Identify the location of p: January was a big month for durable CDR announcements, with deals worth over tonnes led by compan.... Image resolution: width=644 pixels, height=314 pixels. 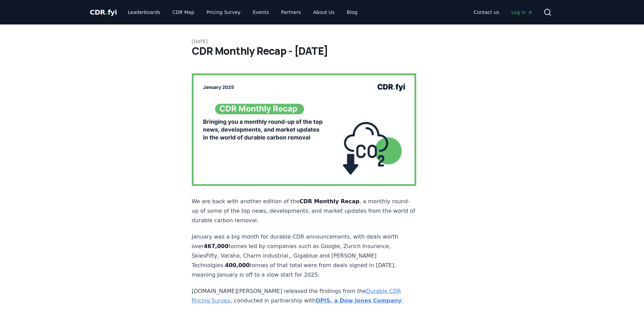
(304, 255).